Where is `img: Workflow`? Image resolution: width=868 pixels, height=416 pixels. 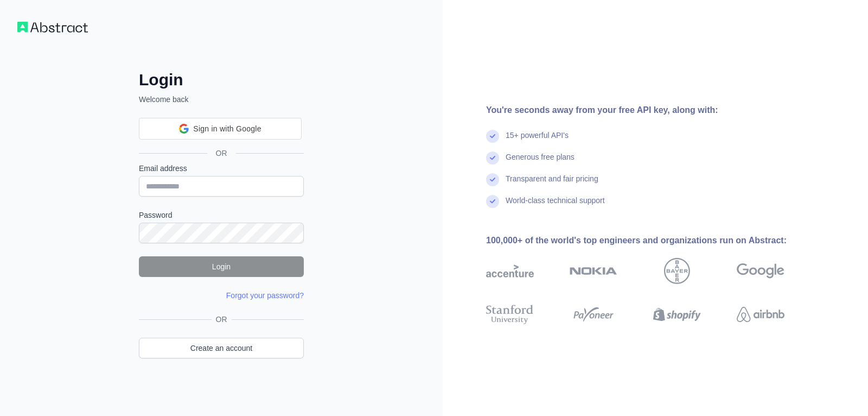 img: Workflow is located at coordinates (52, 27).